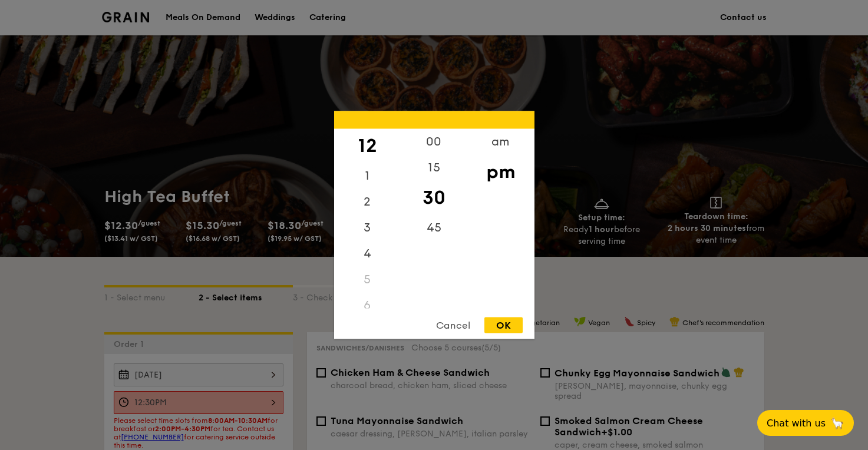 This screenshot has height=450, width=868. I want to click on div: 6, so click(367, 306).